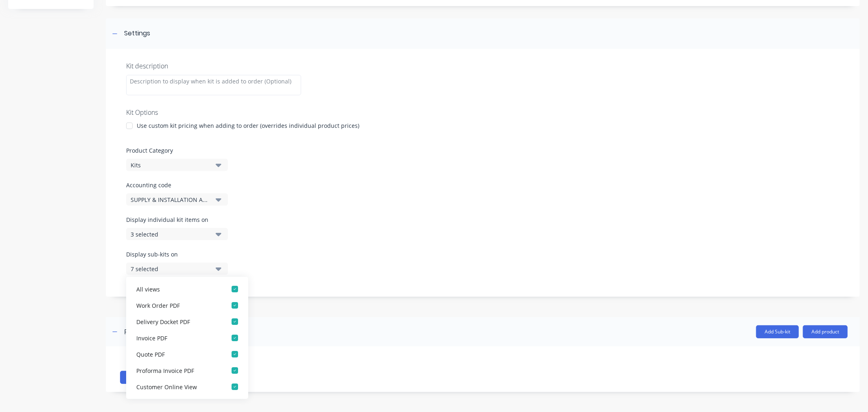 The width and height of the screenshot is (868, 412). What do you see at coordinates (177, 219) in the screenshot?
I see `label: Display individual kit items on` at bounding box center [177, 219].